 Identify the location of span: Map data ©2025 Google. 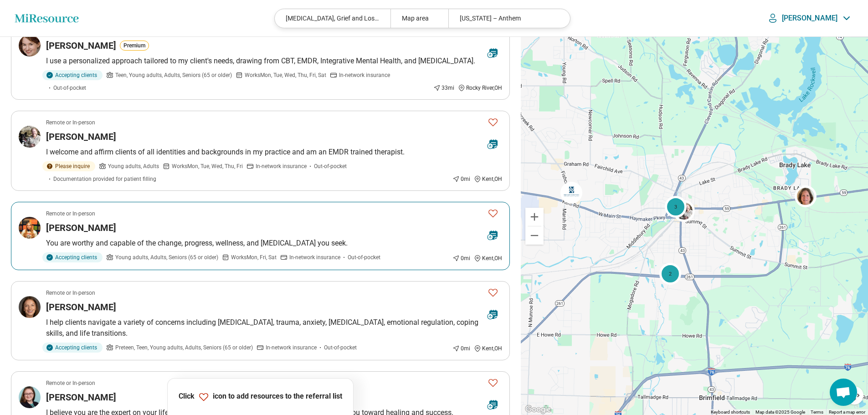
(780, 411).